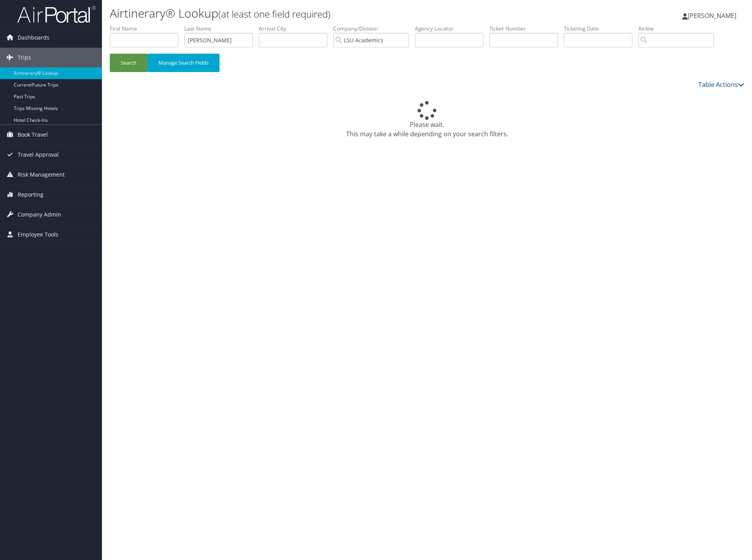 This screenshot has width=752, height=560. What do you see at coordinates (321, 13) in the screenshot?
I see `h1: Airtinerary® Lookup` at bounding box center [321, 13].